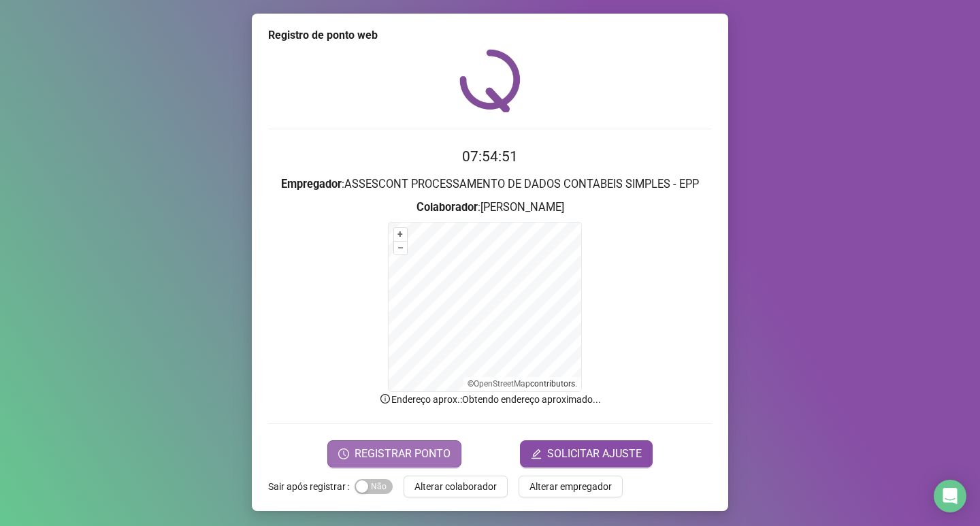  What do you see at coordinates (490, 157) in the screenshot?
I see `time: 07:54:51` at bounding box center [490, 157].